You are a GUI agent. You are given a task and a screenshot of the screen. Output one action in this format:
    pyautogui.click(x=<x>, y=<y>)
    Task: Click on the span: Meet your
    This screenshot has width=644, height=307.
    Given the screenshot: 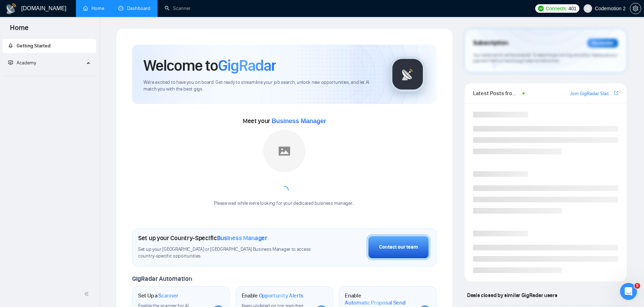 What is the action you would take?
    pyautogui.click(x=284, y=121)
    